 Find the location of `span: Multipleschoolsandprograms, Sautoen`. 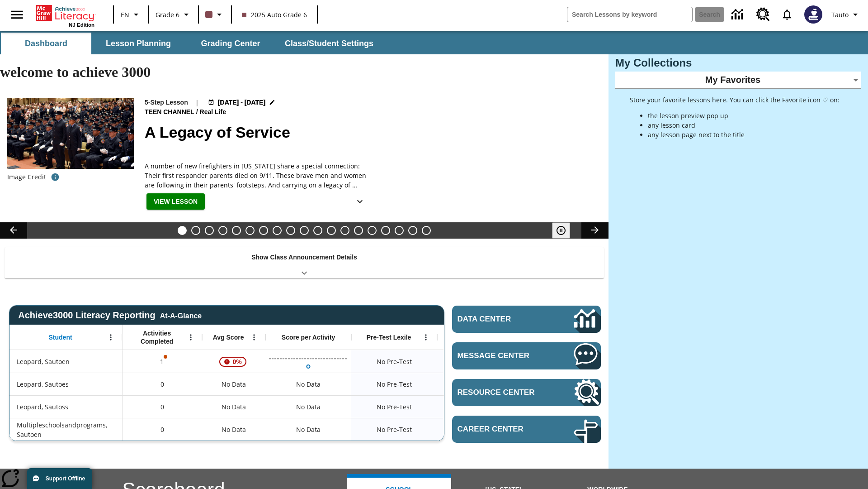

span: Multipleschoolsandprograms, Sautoen is located at coordinates (67, 429).